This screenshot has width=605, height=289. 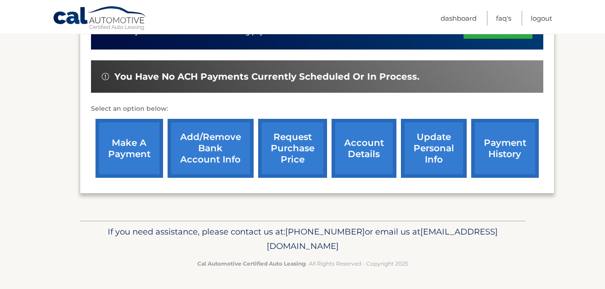 I want to click on a: Dashboard, so click(x=458, y=18).